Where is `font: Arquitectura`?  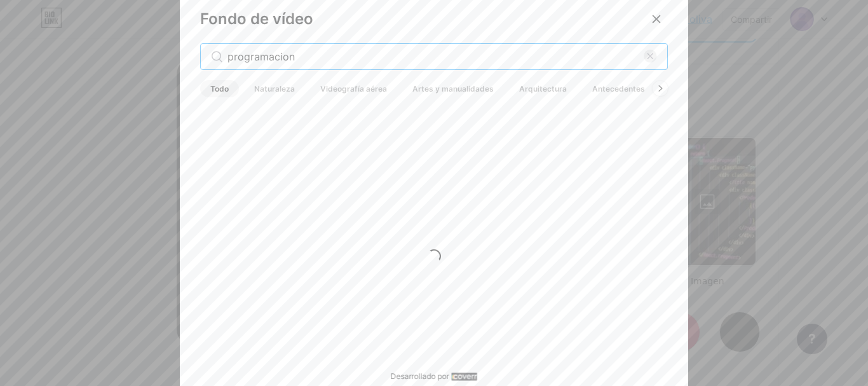
font: Arquitectura is located at coordinates (542, 89).